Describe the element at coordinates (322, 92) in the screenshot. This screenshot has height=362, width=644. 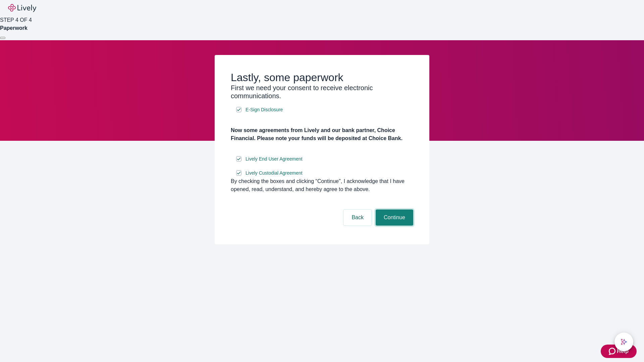
I see `h3: First we need your consent to receive electronic communications.` at that location.